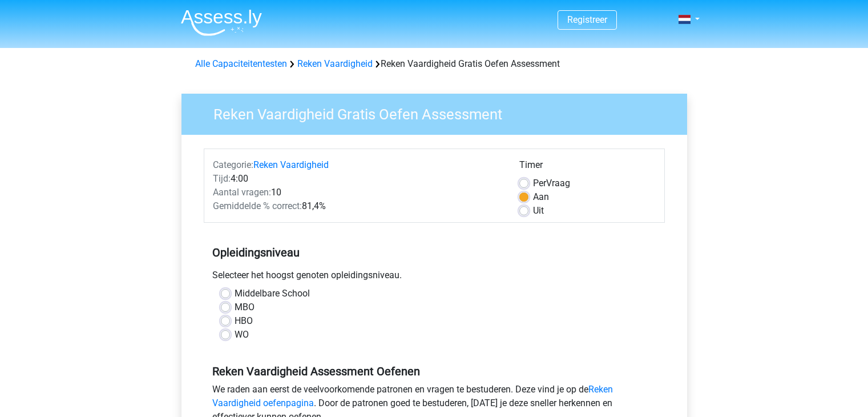 Image resolution: width=868 pixels, height=417 pixels. I want to click on label: Aan, so click(541, 197).